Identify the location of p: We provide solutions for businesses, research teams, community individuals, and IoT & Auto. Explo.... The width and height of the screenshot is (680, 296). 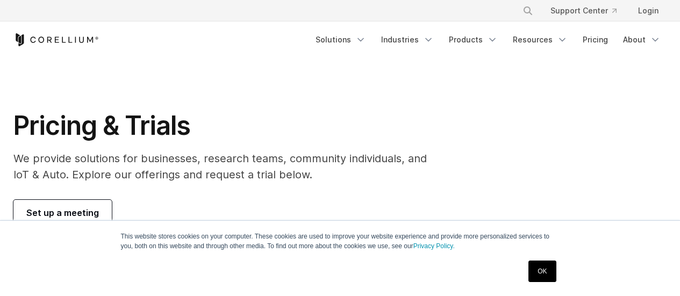
(228, 167).